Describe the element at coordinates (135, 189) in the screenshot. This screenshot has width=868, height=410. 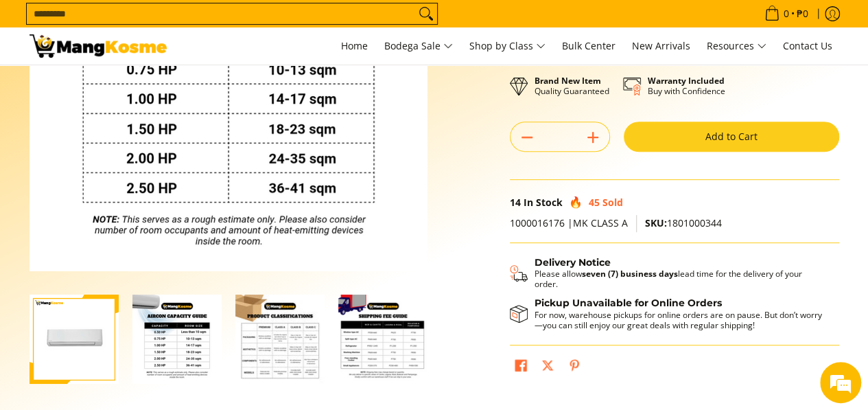
I see `span: We're online!` at that location.